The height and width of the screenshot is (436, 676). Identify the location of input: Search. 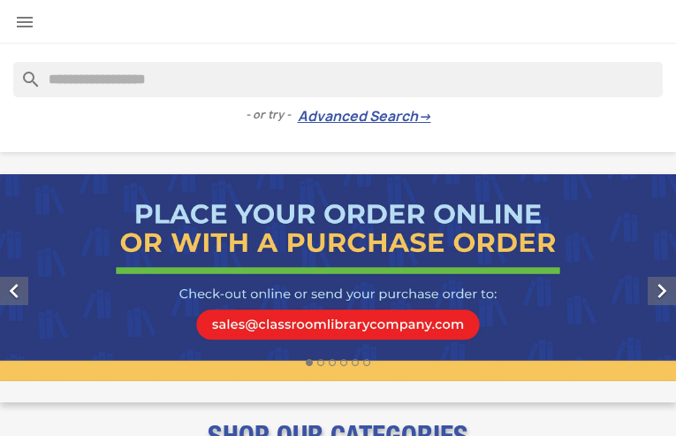
(338, 80).